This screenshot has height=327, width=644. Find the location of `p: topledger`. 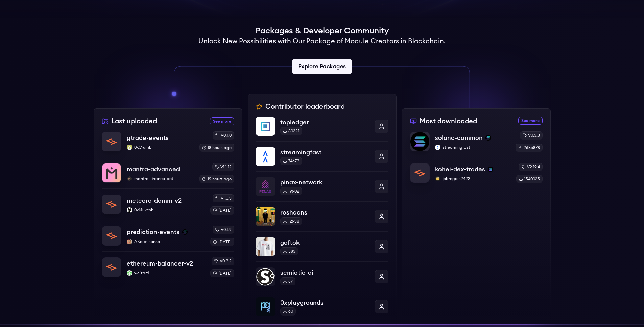

p: topledger is located at coordinates (325, 123).